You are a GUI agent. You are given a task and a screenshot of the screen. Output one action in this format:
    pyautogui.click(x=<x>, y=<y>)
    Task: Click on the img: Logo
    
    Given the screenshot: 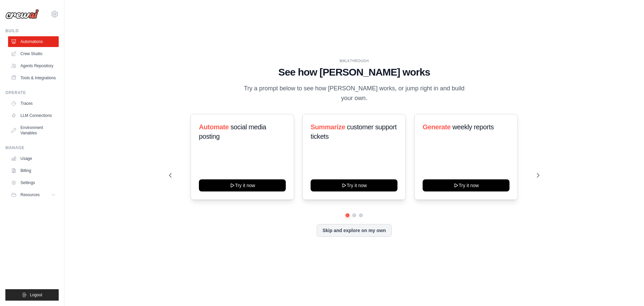 What is the action you would take?
    pyautogui.click(x=22, y=14)
    